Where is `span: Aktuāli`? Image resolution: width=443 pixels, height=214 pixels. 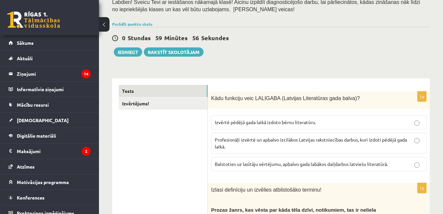 span: Aktuāli is located at coordinates (25, 58).